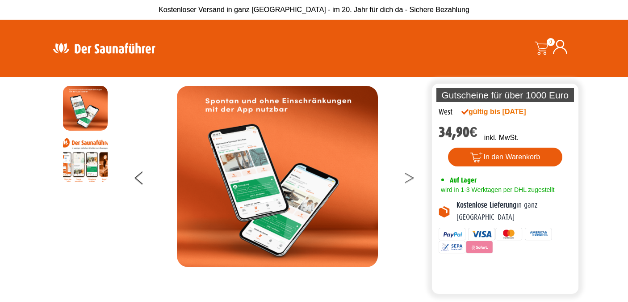 The image size is (628, 302). What do you see at coordinates (487, 205) in the screenshot?
I see `b: Kostenlose Lieferung` at bounding box center [487, 205].